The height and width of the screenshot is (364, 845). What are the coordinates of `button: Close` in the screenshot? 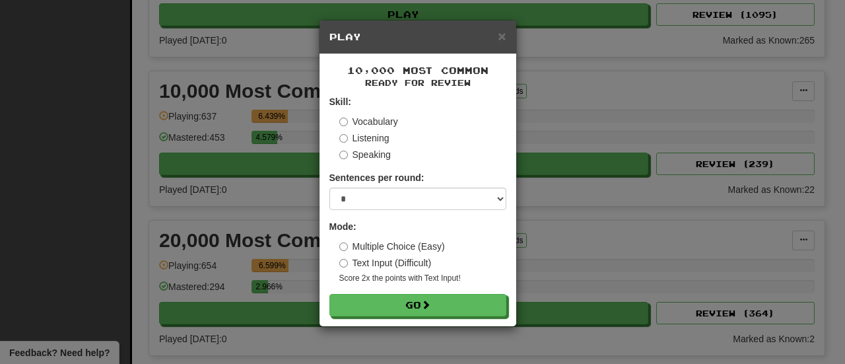 It's located at (502, 36).